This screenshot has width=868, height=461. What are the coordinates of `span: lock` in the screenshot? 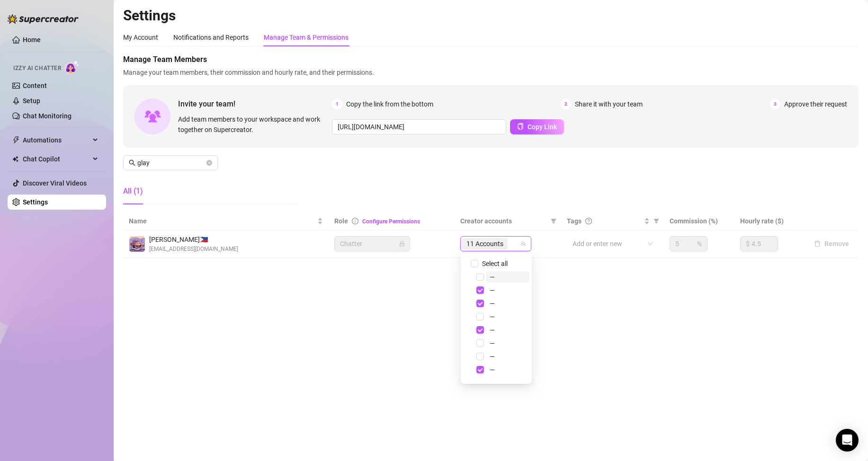 It's located at (402, 243).